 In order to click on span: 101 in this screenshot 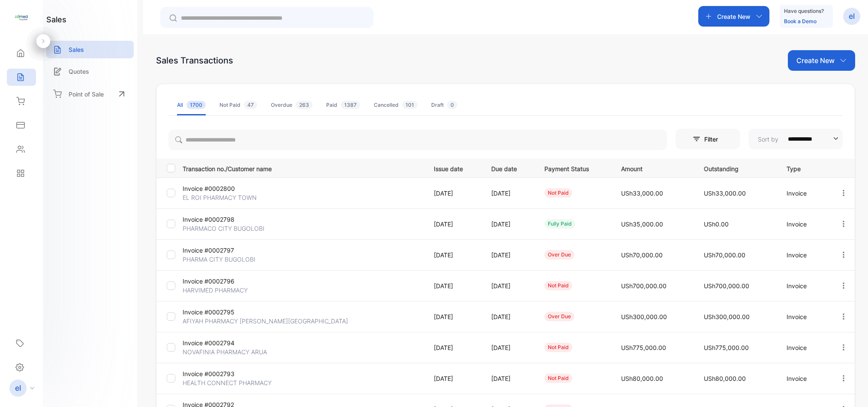, I will do `click(410, 105)`.